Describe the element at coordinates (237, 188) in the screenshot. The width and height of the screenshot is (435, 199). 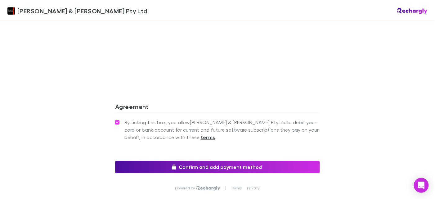
I see `p: Terms` at that location.